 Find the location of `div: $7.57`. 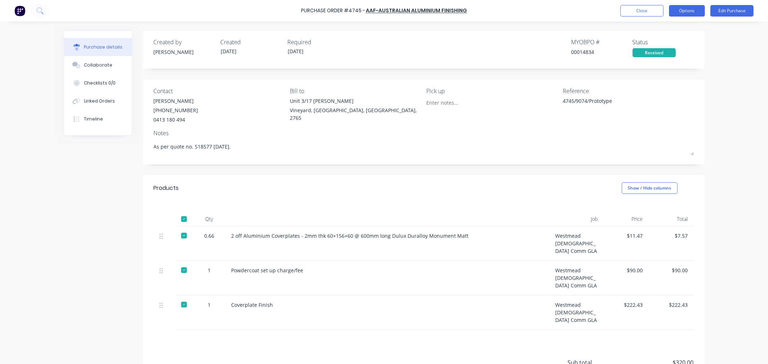

div: $7.57 is located at coordinates (671, 236).